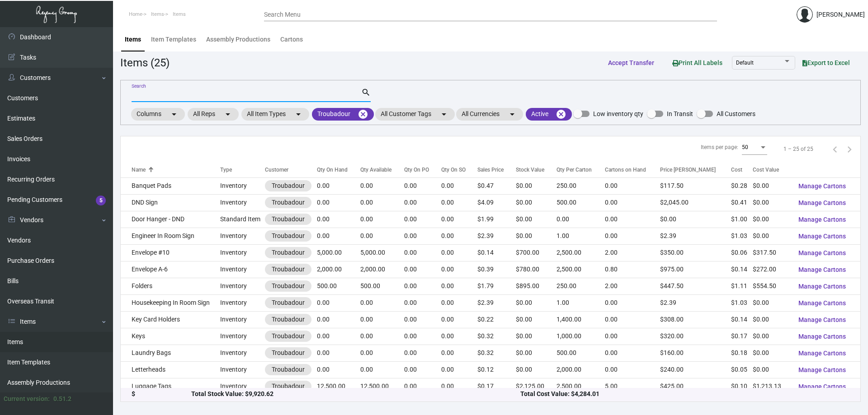 This screenshot has height=415, width=868. What do you see at coordinates (772, 269) in the screenshot?
I see `td: $272.00` at bounding box center [772, 269].